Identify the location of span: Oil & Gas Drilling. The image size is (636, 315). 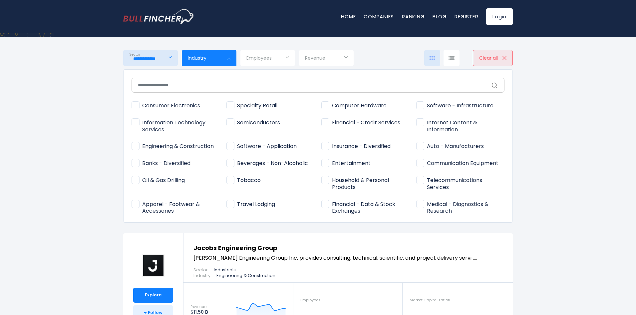
(158, 180).